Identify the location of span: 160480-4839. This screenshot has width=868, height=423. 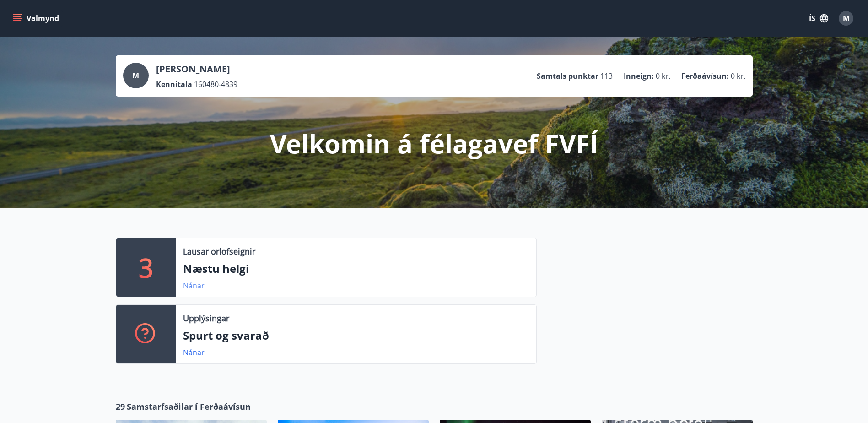
(216, 84).